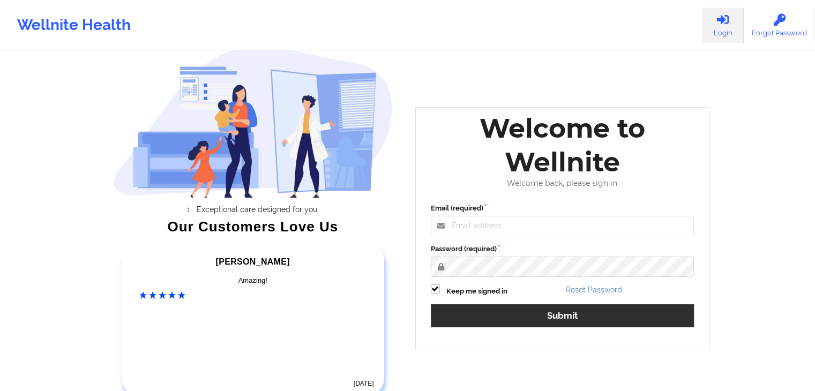 Image resolution: width=815 pixels, height=391 pixels. Describe the element at coordinates (253, 122) in the screenshot. I see `img: wellnite-auth-hero_200.c722682e.png` at that location.